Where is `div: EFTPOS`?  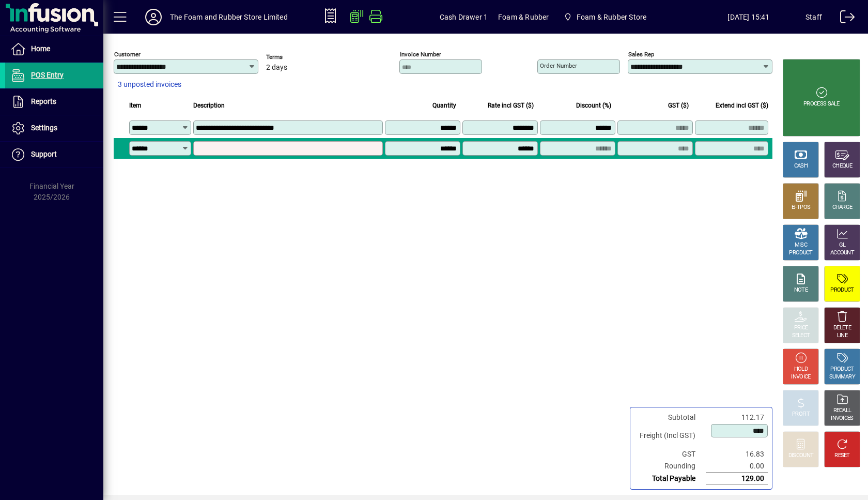 div: EFTPOS is located at coordinates (801, 207).